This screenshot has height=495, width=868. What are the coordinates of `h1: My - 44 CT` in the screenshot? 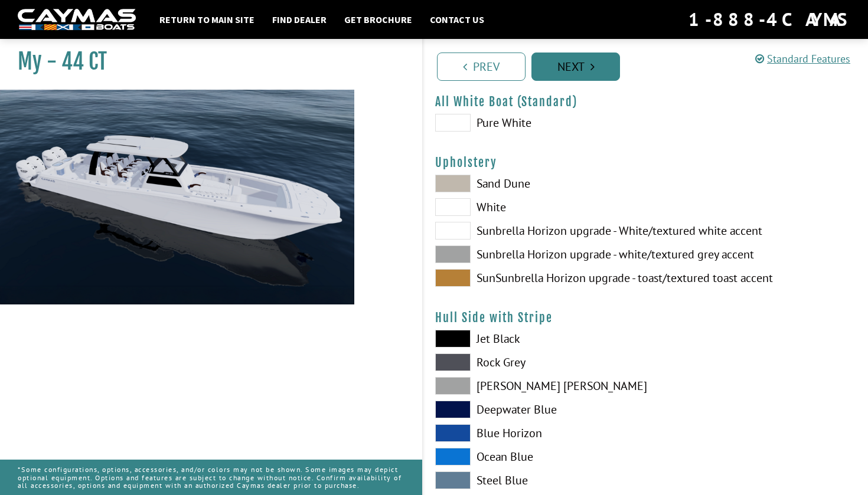 It's located at (205, 61).